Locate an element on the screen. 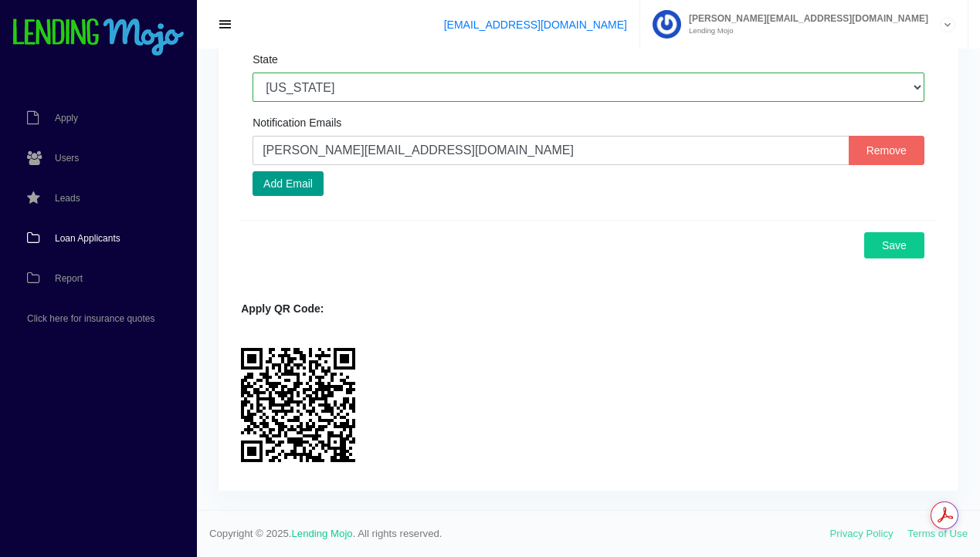  a: Terms of Use is located at coordinates (938, 533).